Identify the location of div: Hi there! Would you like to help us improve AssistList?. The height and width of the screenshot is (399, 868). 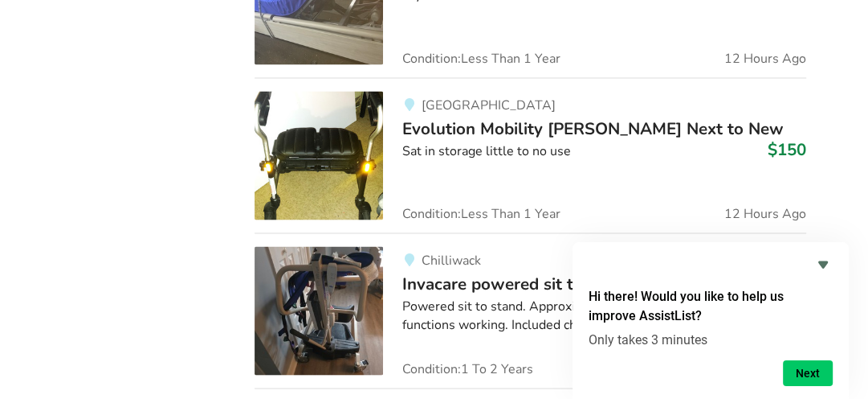
(711, 320).